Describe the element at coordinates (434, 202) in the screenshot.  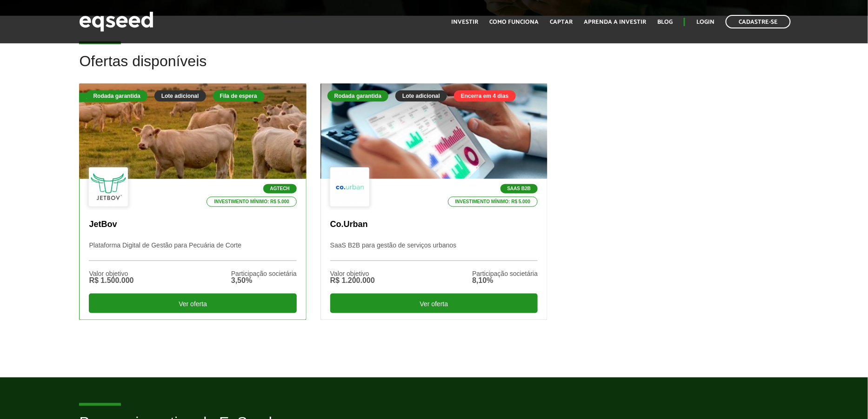
I see `a: Rodada garantida Lote adicional Encerra em 4 dias SaaS B2B Investimento mínimo: R$ 5.000 Co.Urban...` at that location.